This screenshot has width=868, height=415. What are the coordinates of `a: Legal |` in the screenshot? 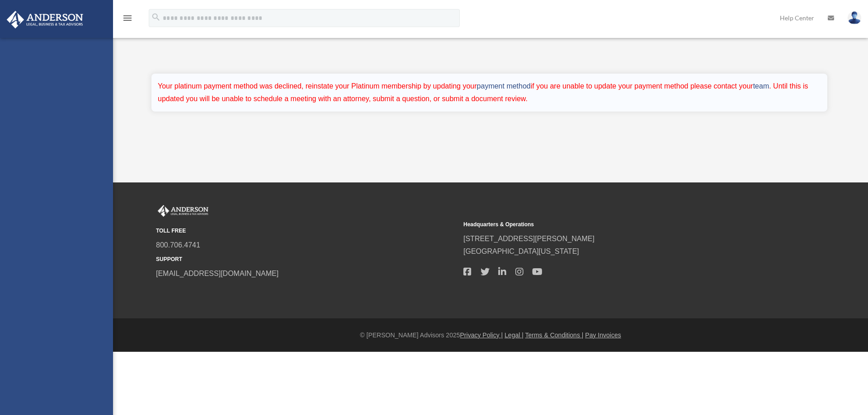 It's located at (514, 336).